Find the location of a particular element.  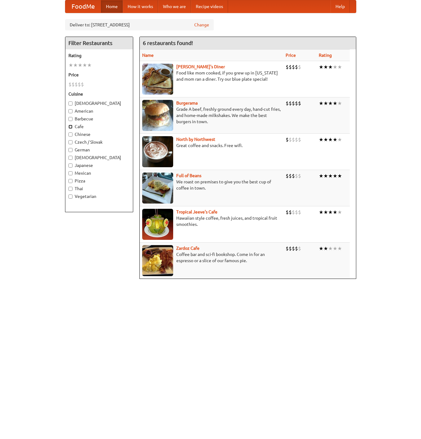

b: Tropical Jeeve's Cafe is located at coordinates (197, 212).